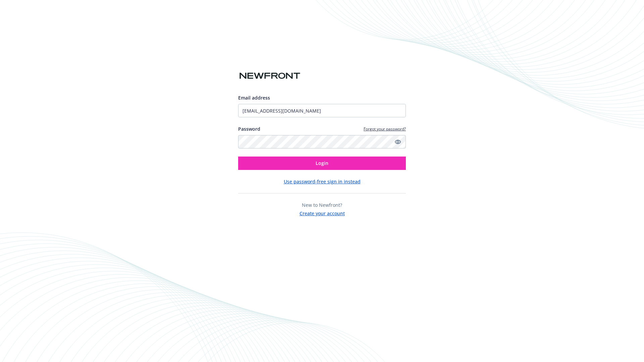 This screenshot has width=644, height=362. What do you see at coordinates (322, 181) in the screenshot?
I see `button: Use password-free sign in instead` at bounding box center [322, 181].